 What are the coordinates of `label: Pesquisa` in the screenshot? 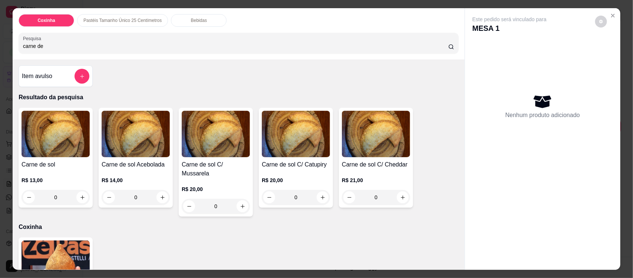 It's located at (33, 38).